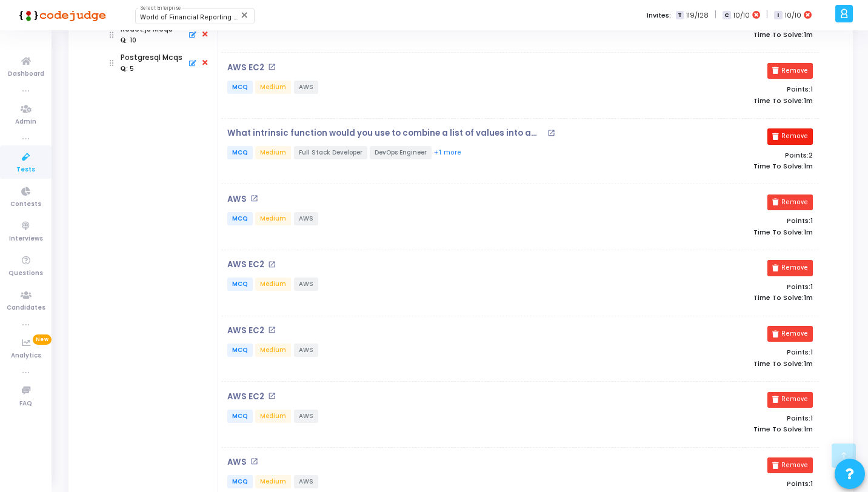 Image resolution: width=868 pixels, height=492 pixels. What do you see at coordinates (196, 17) in the screenshot?
I see `span: World of Financial Reporting (1163)` at bounding box center [196, 17].